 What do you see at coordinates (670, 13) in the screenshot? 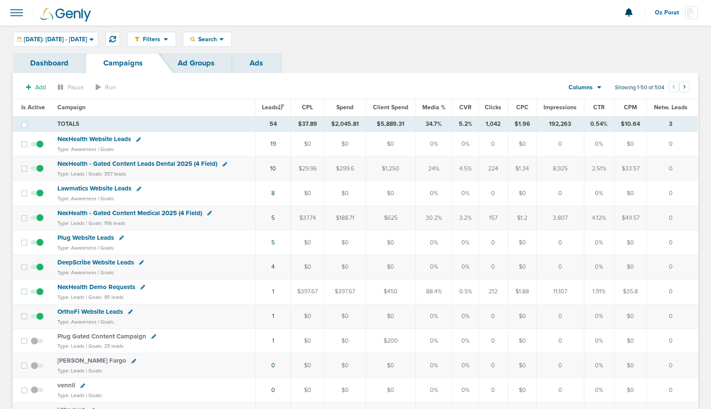
I see `span: Oz Porat` at bounding box center [670, 13].